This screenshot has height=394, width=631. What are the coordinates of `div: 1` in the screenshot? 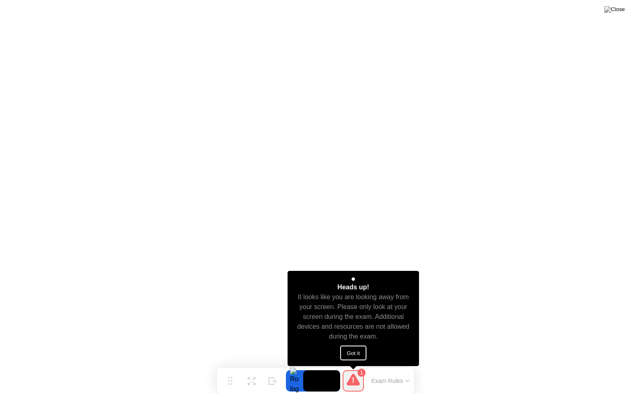 It's located at (361, 373).